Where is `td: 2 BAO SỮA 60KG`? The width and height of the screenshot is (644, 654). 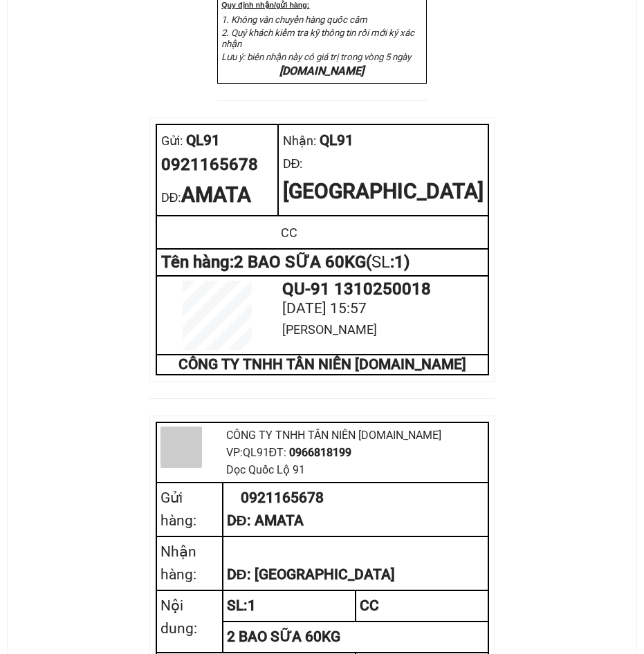
td: 2 BAO SỮA 60KG is located at coordinates (355, 637).